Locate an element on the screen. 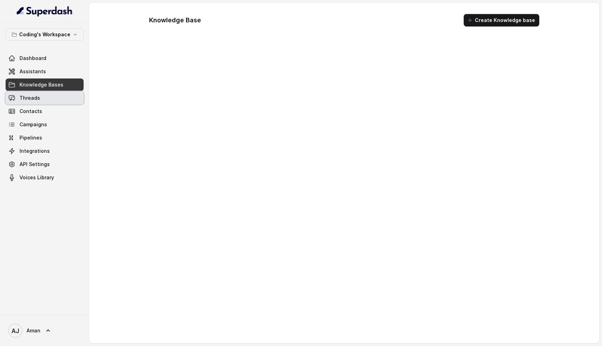  span: Dashboard is located at coordinates (33, 58).